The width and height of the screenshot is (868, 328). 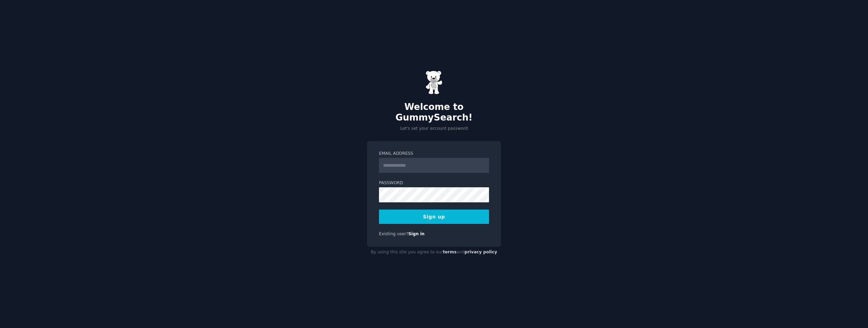 I want to click on button: Sign up, so click(x=434, y=216).